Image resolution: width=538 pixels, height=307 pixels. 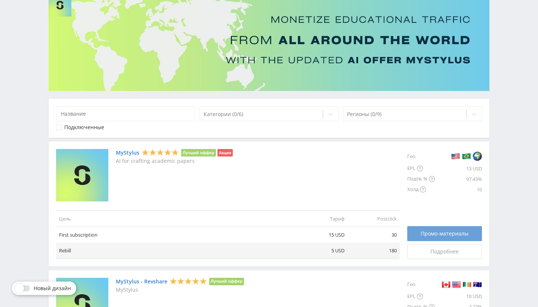 What do you see at coordinates (459, 168) in the screenshot?
I see `div: 13 USD` at bounding box center [459, 168].